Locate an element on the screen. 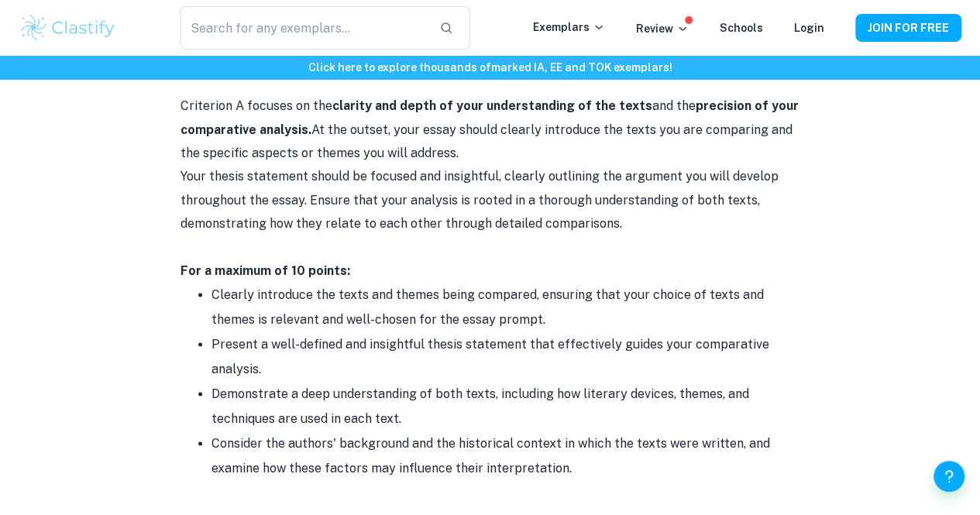  a: Login is located at coordinates (809, 28).